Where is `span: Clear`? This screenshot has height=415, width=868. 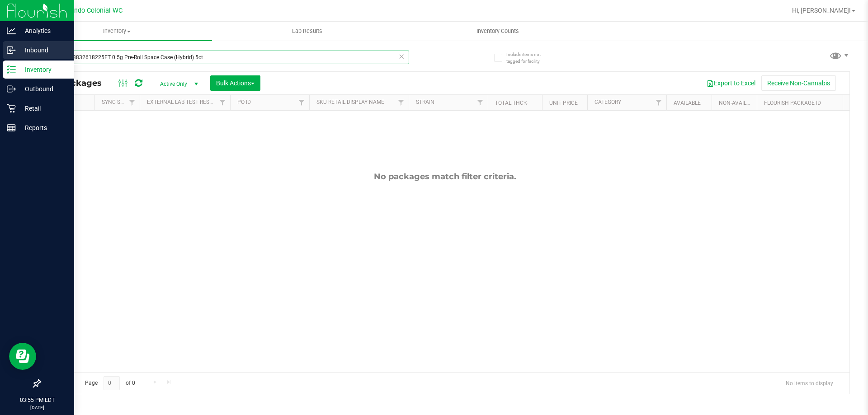
span: Clear is located at coordinates (401, 57).